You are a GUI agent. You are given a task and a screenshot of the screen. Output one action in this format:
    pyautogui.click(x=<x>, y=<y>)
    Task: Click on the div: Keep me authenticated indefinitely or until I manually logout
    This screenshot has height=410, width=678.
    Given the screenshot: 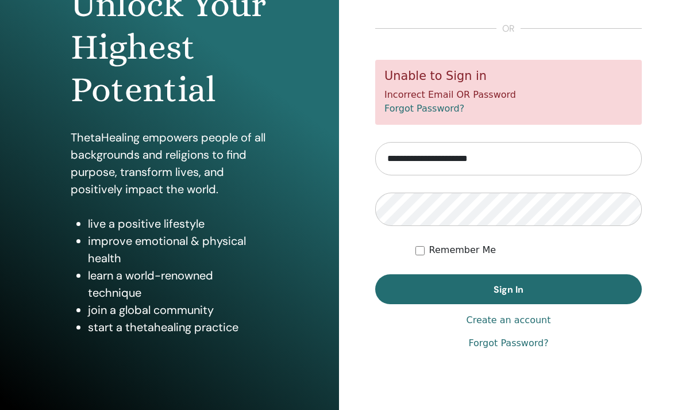 What is the action you would take?
    pyautogui.click(x=529, y=250)
    